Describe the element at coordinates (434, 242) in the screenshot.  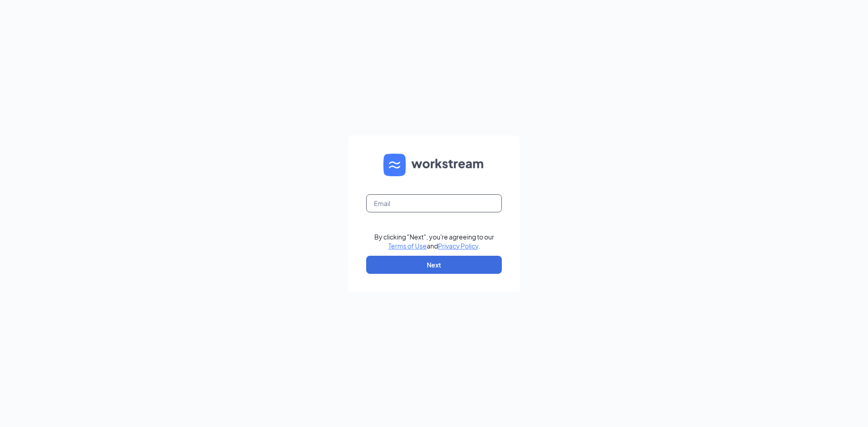
I see `div: By clicking "Next", you're agreeing to our and .` at that location.